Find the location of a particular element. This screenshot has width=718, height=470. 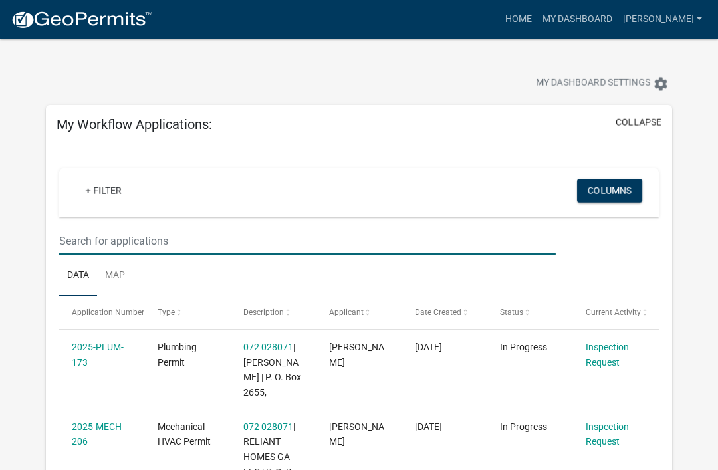

span: 08/25/2025 is located at coordinates (428, 427).